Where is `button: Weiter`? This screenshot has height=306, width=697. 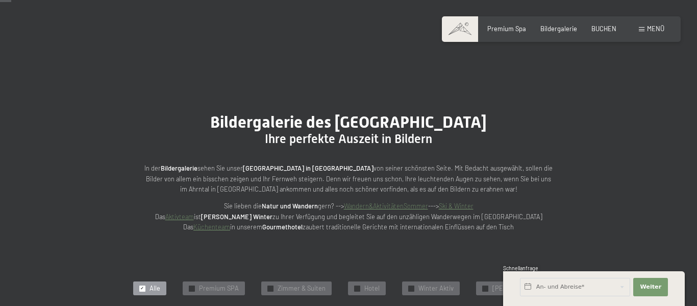
button: Weiter is located at coordinates (651, 287).